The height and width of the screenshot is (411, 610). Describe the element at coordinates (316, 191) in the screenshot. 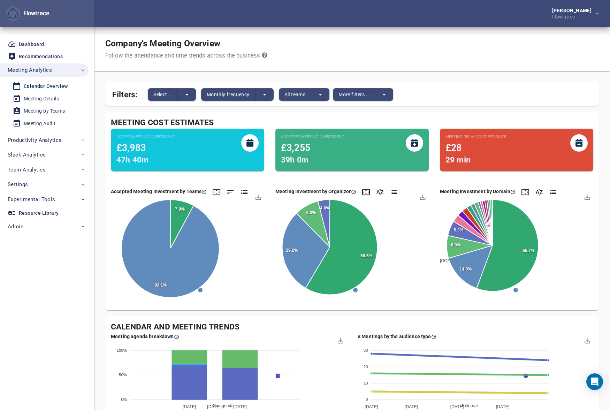

I see `div: Here we estimate the costs of the meetings based on ACCEPTED, PENDING, and TENTATIVE invites (dir...` at that location.